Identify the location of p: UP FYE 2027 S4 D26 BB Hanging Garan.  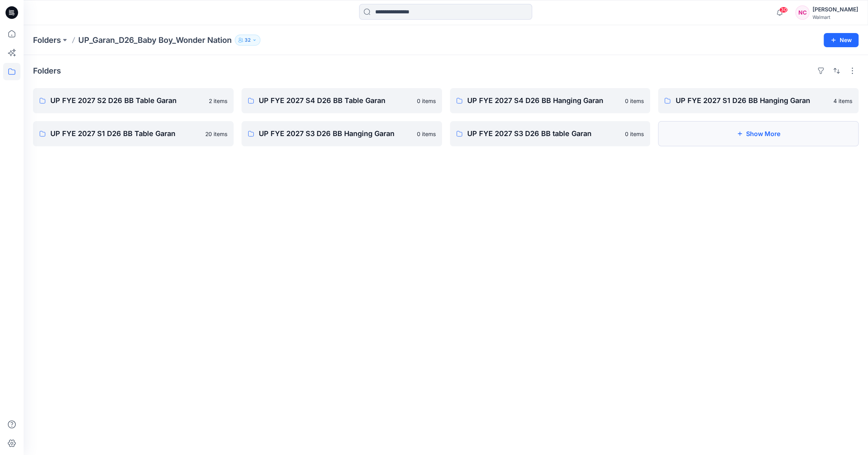
(544, 101).